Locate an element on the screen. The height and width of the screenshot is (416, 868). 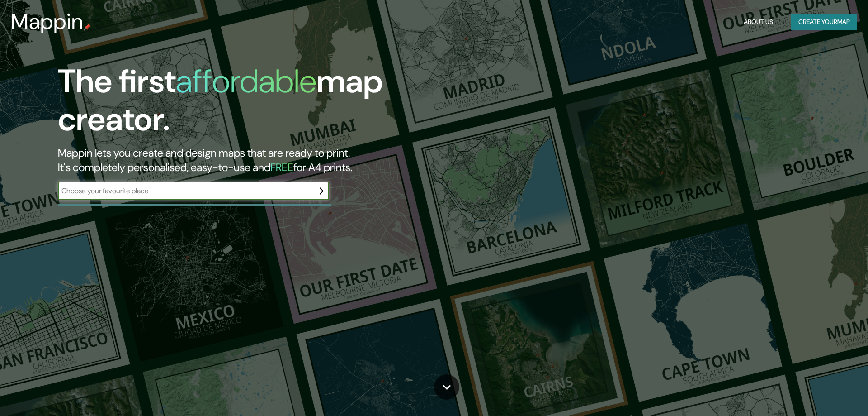
button: Create yourmap is located at coordinates (825, 22).